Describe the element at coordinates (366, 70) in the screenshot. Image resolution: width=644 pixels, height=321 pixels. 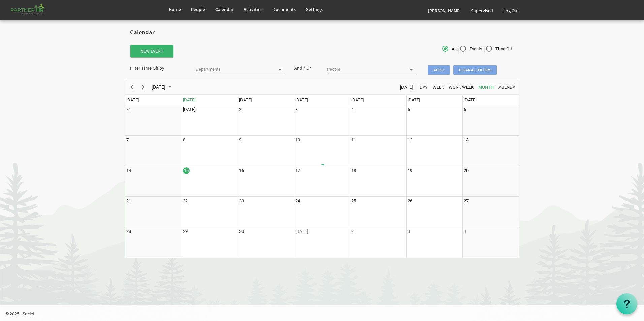
I see `input: People` at that location.